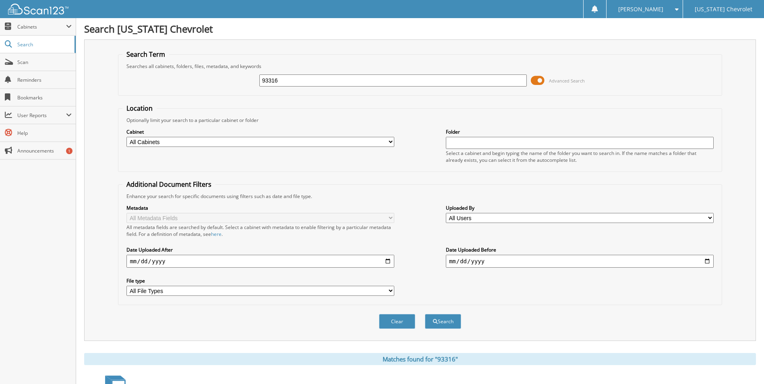 This screenshot has height=384, width=764. Describe the element at coordinates (169, 185) in the screenshot. I see `legend: Additional Document Filters` at that location.